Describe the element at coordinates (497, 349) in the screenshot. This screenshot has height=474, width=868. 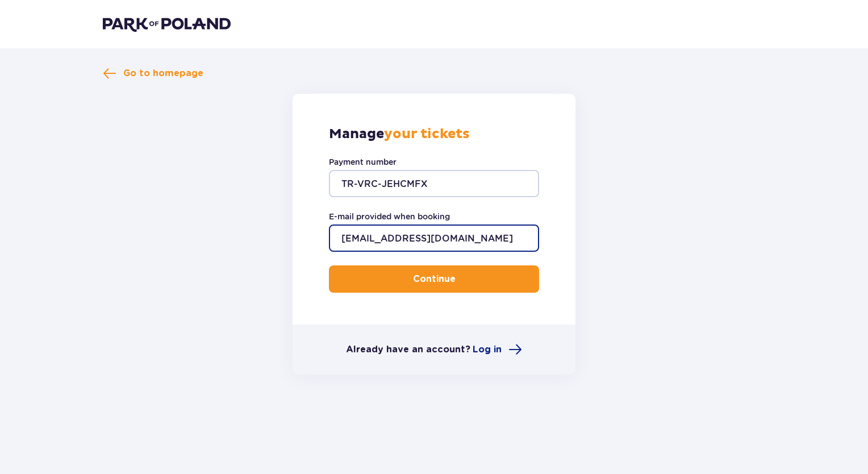
I see `a: Log in` at that location.